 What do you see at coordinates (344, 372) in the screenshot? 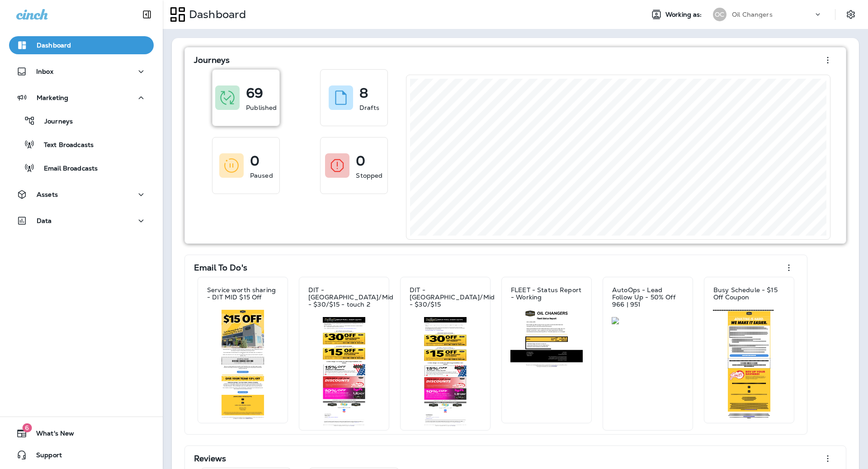
I see `img: 690ef571-3fd6-4f2b-9eaf-db12245ac96b.jpg` at bounding box center [344, 372].